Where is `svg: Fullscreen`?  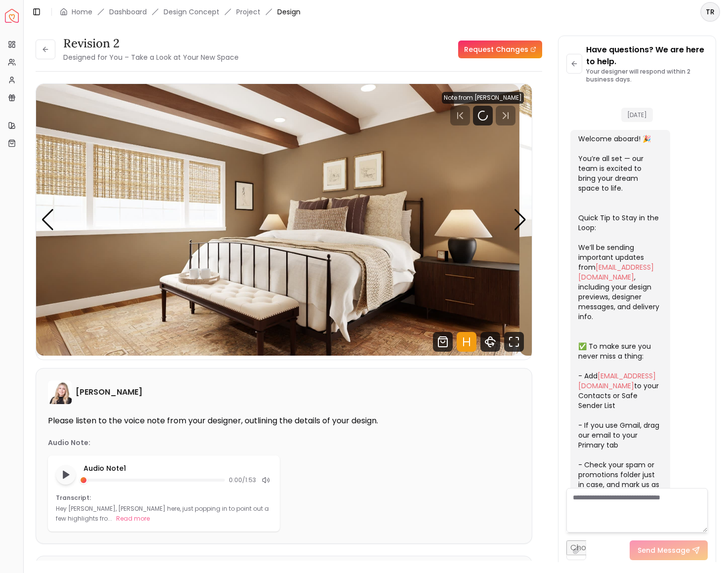
svg: Fullscreen is located at coordinates (514, 342).